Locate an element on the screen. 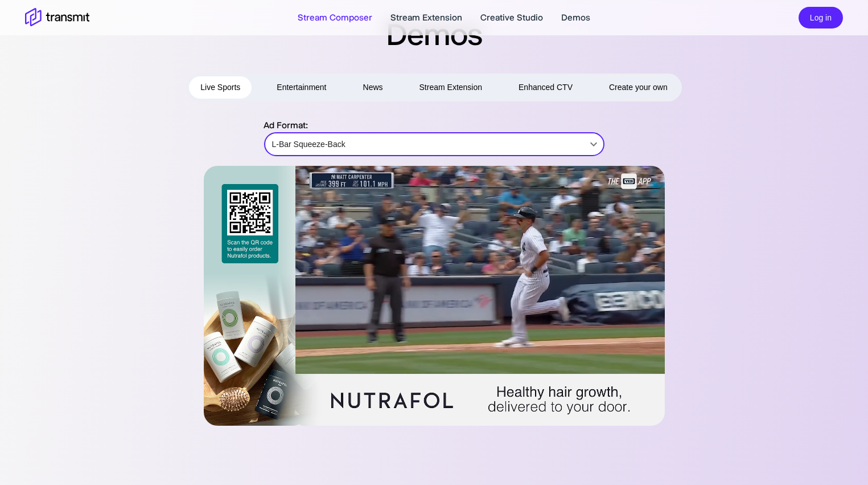 This screenshot has width=868, height=485. a: Stream Extension is located at coordinates (427, 17).